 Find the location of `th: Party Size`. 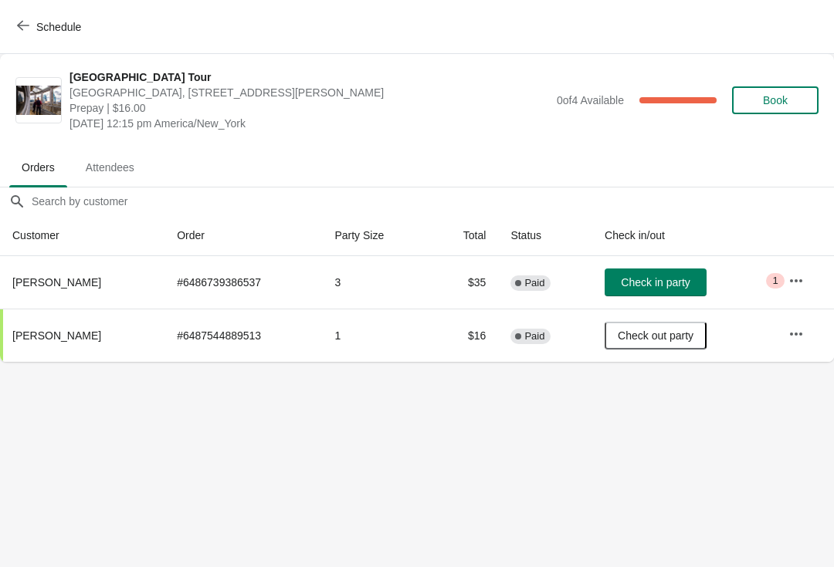

th: Party Size is located at coordinates (375, 235).